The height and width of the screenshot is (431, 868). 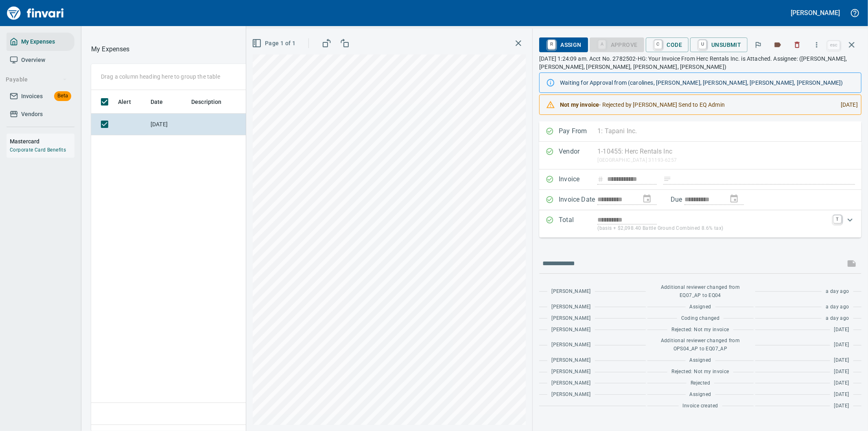 I want to click on button: More, so click(x=816, y=45).